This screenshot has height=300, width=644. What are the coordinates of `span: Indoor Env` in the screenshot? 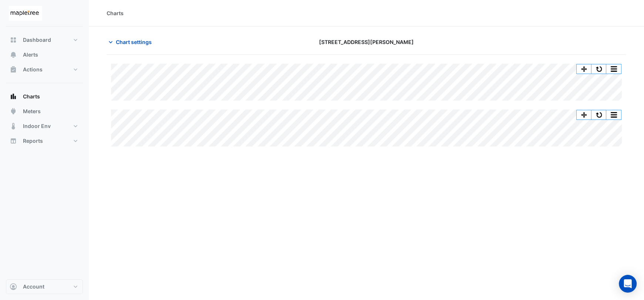 It's located at (37, 126).